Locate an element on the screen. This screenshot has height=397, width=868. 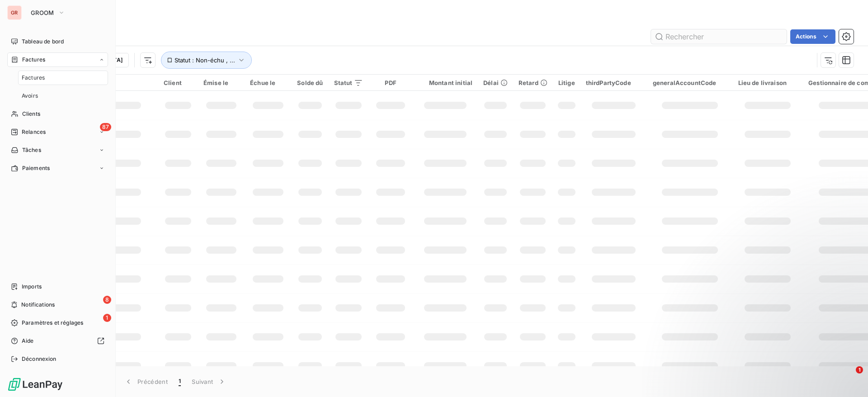
button: Statut : Non-échu , ... is located at coordinates (206, 60).